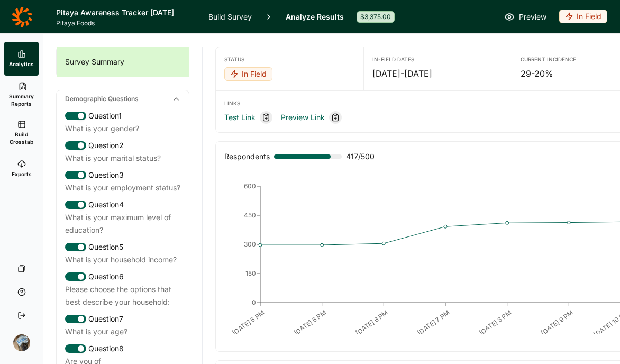 The height and width of the screenshot is (364, 620). Describe the element at coordinates (123, 205) in the screenshot. I see `div: Question 4` at that location.